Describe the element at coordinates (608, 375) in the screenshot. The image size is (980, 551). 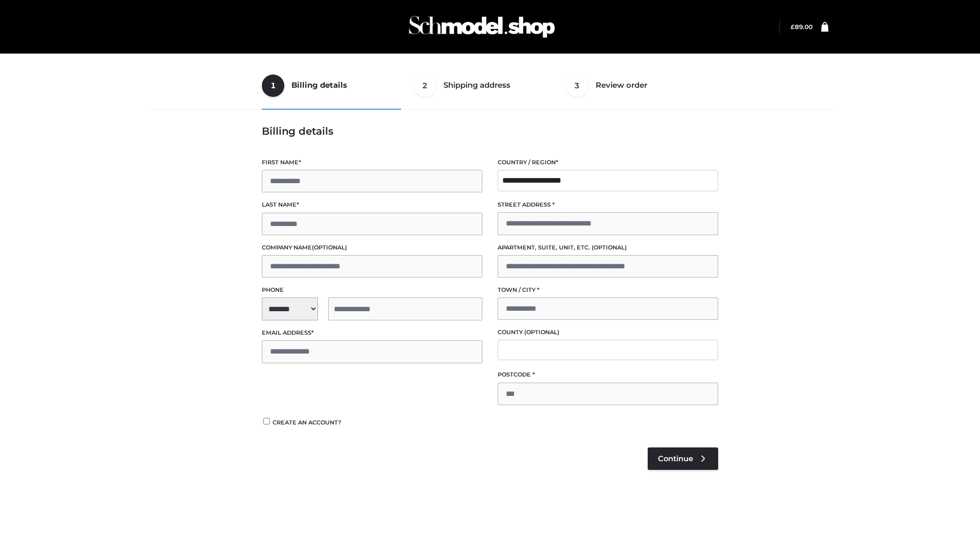
I see `label: Postcode` at that location.